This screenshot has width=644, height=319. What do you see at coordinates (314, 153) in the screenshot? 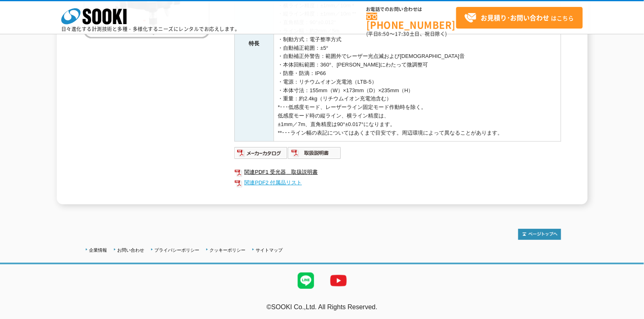
I see `img: 取扱説明書` at bounding box center [314, 153].